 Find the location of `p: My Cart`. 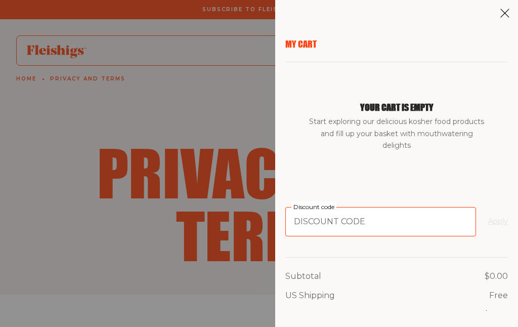

p: My Cart is located at coordinates (397, 44).